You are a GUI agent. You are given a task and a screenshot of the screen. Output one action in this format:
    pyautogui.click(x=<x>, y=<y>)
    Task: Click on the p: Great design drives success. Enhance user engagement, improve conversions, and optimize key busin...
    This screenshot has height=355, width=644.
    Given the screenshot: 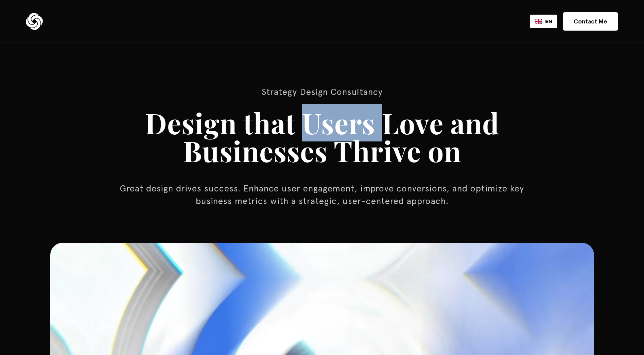 What is the action you would take?
    pyautogui.click(x=322, y=194)
    